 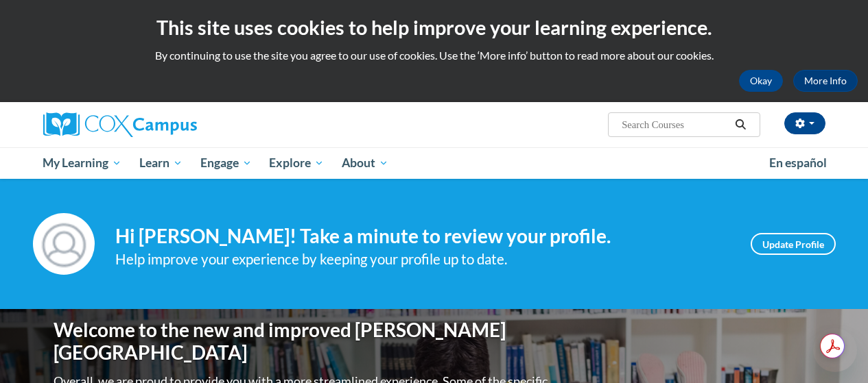 What do you see at coordinates (167, 124) in the screenshot?
I see `a: Cox Campus` at bounding box center [167, 124].